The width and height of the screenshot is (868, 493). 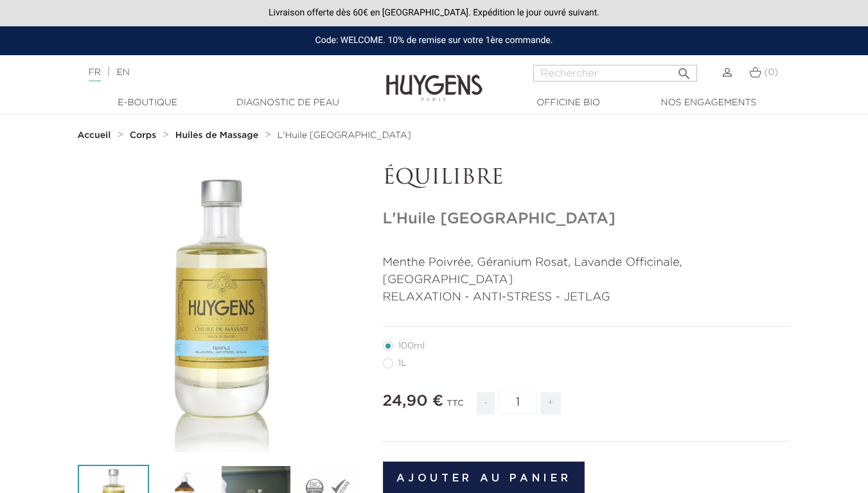 I want to click on strong: Huiles de Massage, so click(x=217, y=135).